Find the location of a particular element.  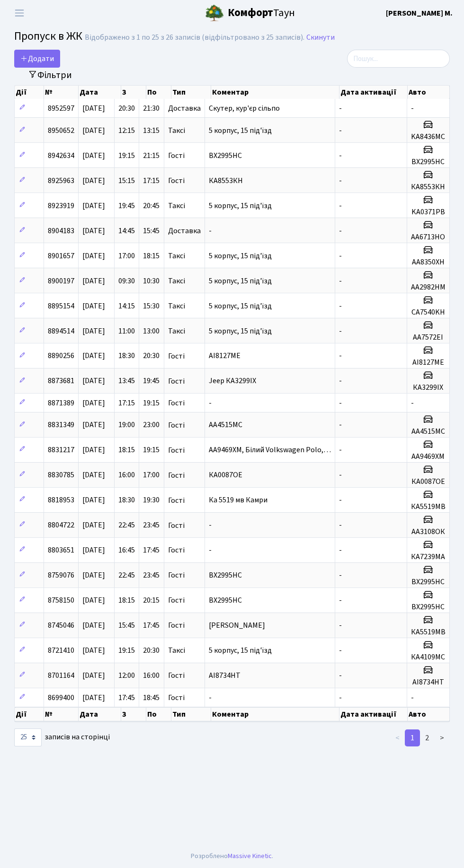

span: 19:45 is located at coordinates (151, 381).